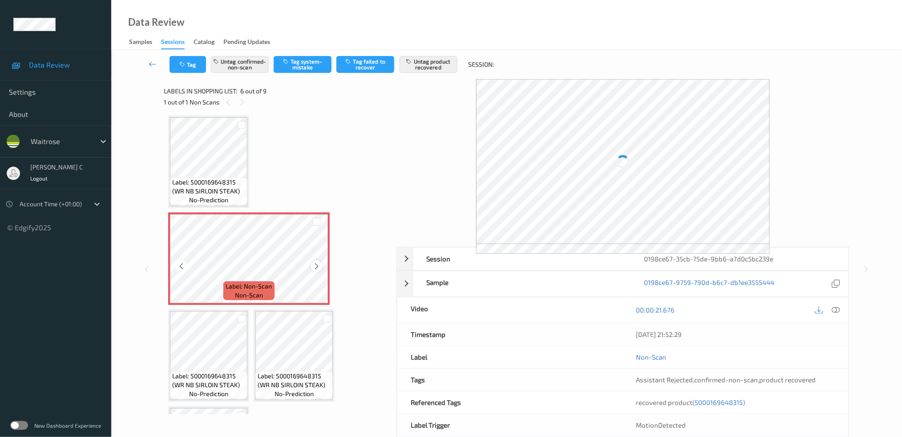 The image size is (902, 437). I want to click on span: Labels in shopping list:, so click(200, 91).